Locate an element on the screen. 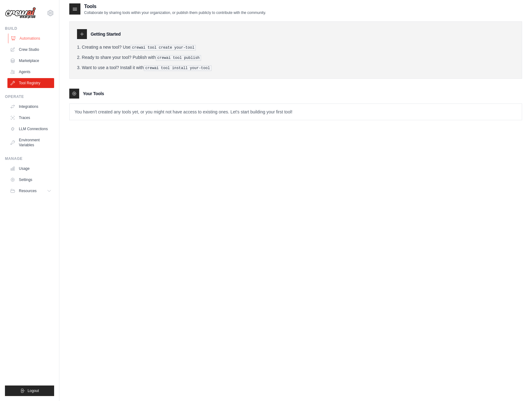 Image resolution: width=532 pixels, height=401 pixels. a: Traces is located at coordinates (31, 118).